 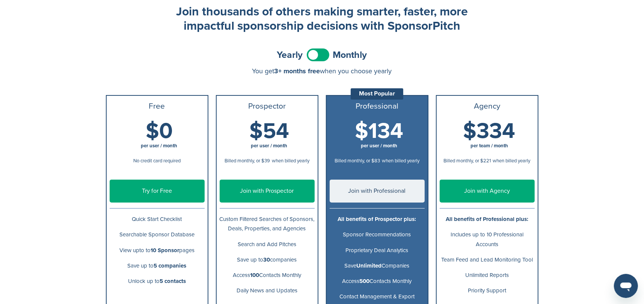 What do you see at coordinates (267, 224) in the screenshot?
I see `p: Custom Filtered Searches of Sponsors, Deals, Properties, and Agencies` at bounding box center [267, 224].